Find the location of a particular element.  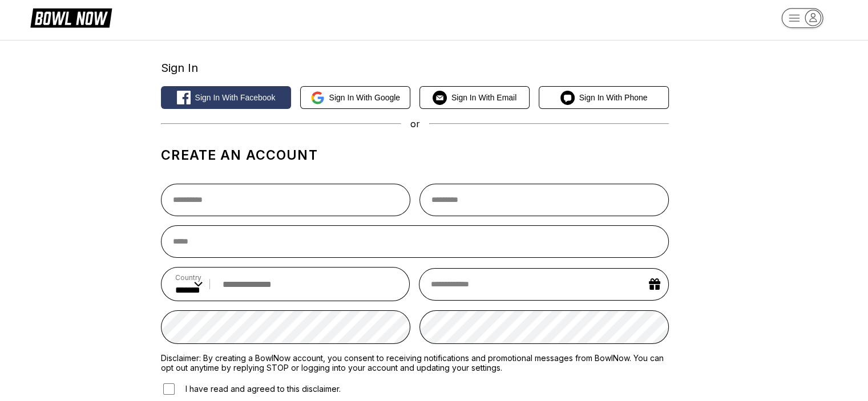

button: Sign in with Google is located at coordinates (355, 98).